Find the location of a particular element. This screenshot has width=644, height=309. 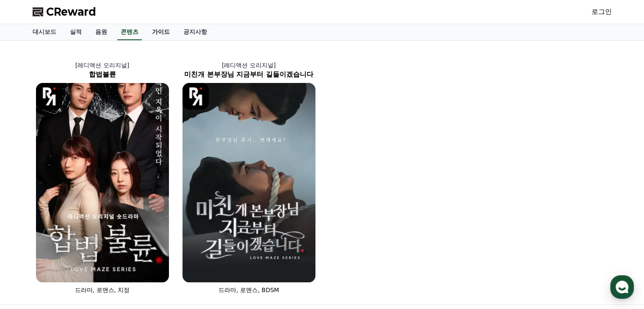

a: 콘텐츠 is located at coordinates (130, 32).